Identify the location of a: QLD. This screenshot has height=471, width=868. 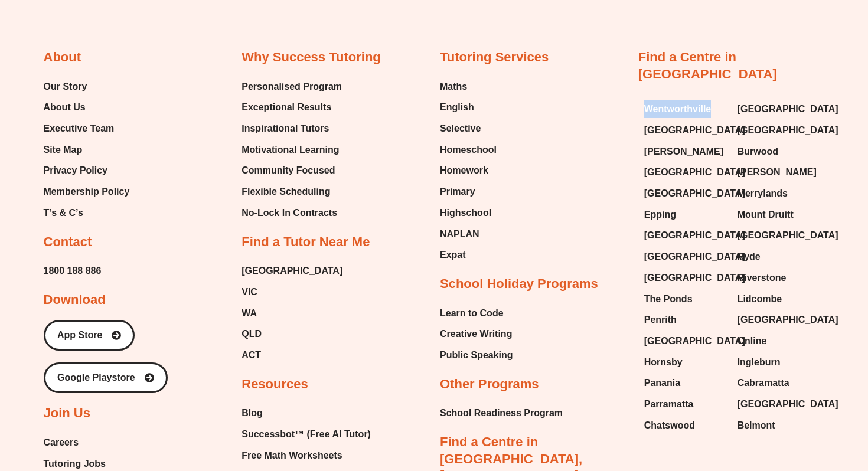
(292, 334).